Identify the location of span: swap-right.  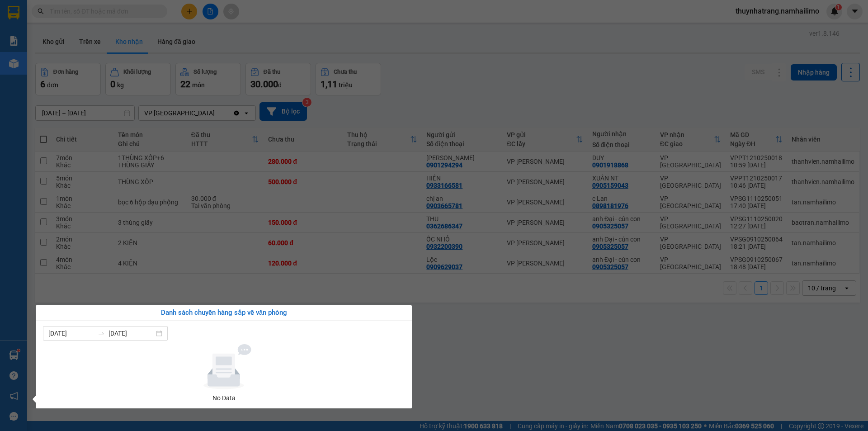
(101, 333).